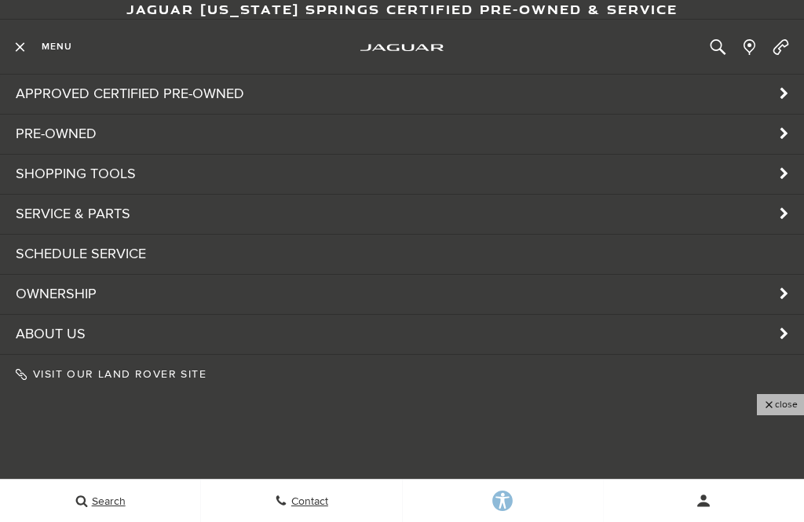 This screenshot has width=804, height=522. I want to click on button: Open user profile menu, so click(703, 501).